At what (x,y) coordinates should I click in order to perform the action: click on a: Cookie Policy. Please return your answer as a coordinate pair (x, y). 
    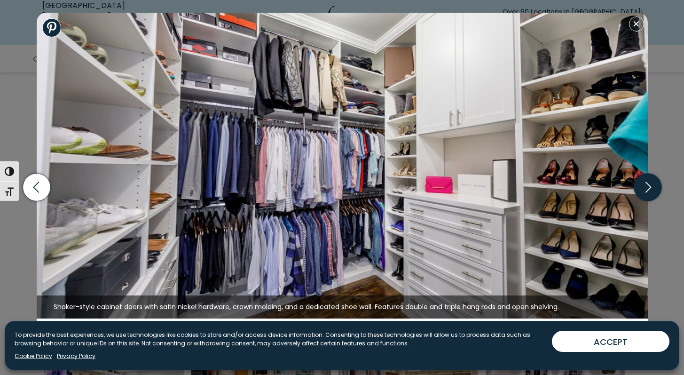
    Looking at the image, I should click on (33, 356).